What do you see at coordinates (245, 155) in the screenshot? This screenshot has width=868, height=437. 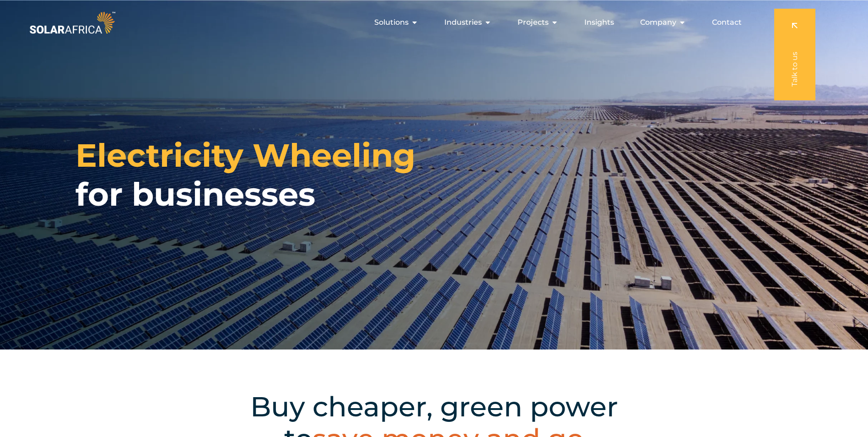 I see `span: Electricity Wheeling` at bounding box center [245, 155].